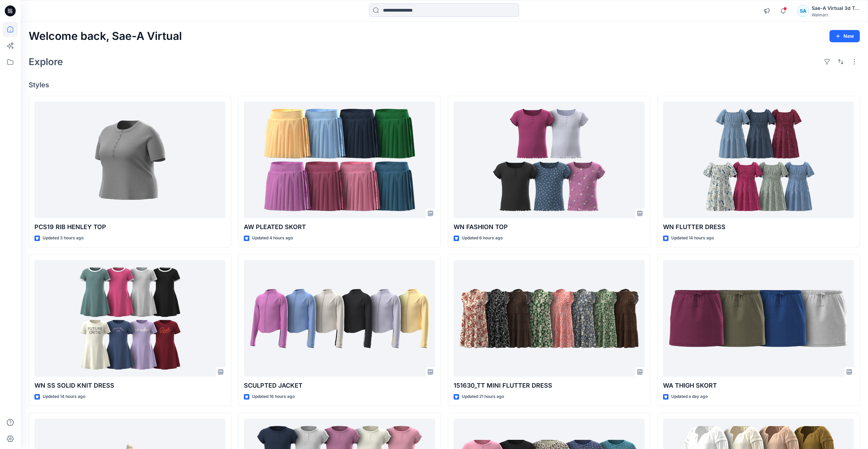 This screenshot has width=868, height=449. I want to click on div: Sae-A Virtual 3d Team, so click(836, 8).